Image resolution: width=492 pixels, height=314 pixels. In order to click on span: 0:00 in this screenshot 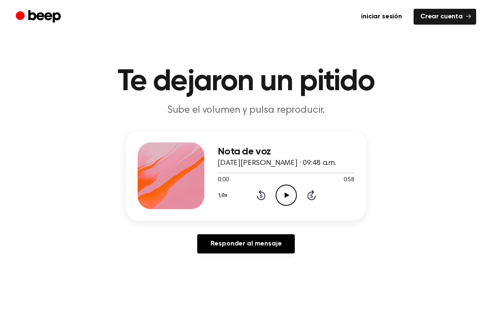, I will do `click(223, 180)`.